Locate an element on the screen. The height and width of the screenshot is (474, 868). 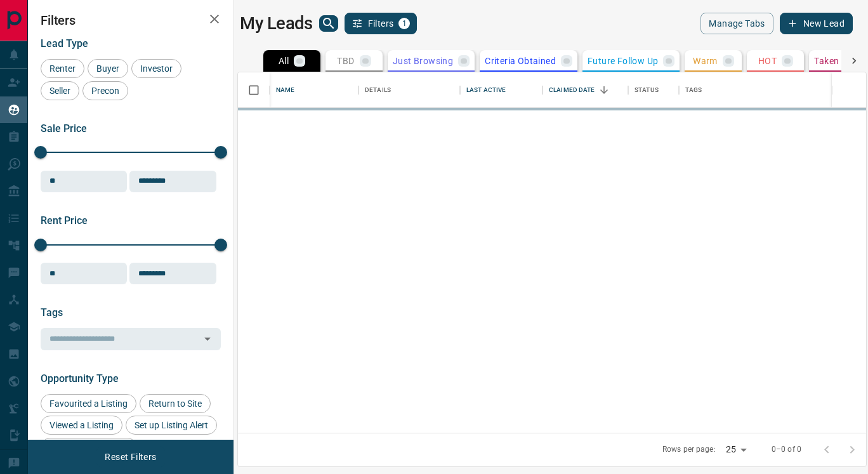
p: HOT is located at coordinates (767, 61).